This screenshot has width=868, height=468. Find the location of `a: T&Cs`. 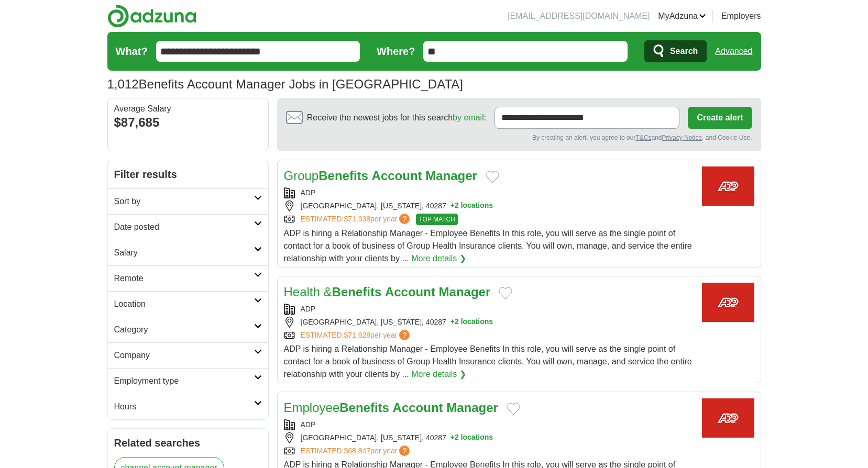

a: T&Cs is located at coordinates (643, 138).